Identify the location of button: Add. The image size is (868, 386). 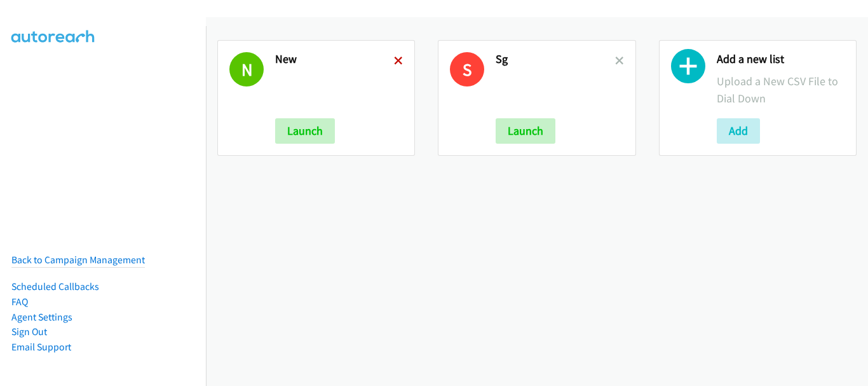
(738, 131).